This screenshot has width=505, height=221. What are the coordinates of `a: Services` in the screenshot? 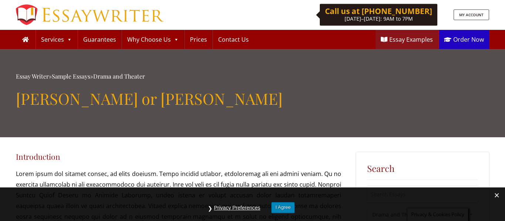 It's located at (57, 40).